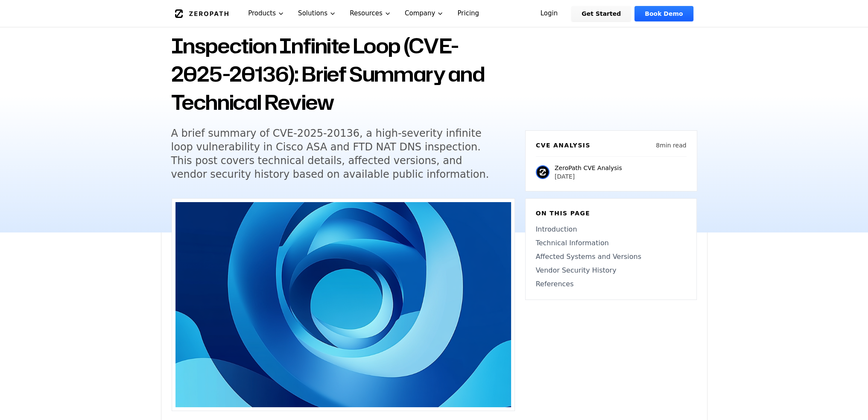 The image size is (868, 420). Describe the element at coordinates (343, 59) in the screenshot. I see `h1: Cisco ASA and FTD NAT DNS Inspection Infinite Loop (CVE-2025-20136): Brief Summary and Technical ...` at that location.